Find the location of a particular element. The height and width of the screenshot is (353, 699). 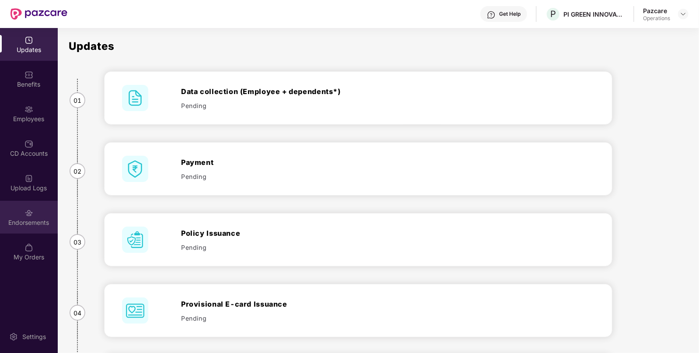

div: Settings is located at coordinates (34, 337).